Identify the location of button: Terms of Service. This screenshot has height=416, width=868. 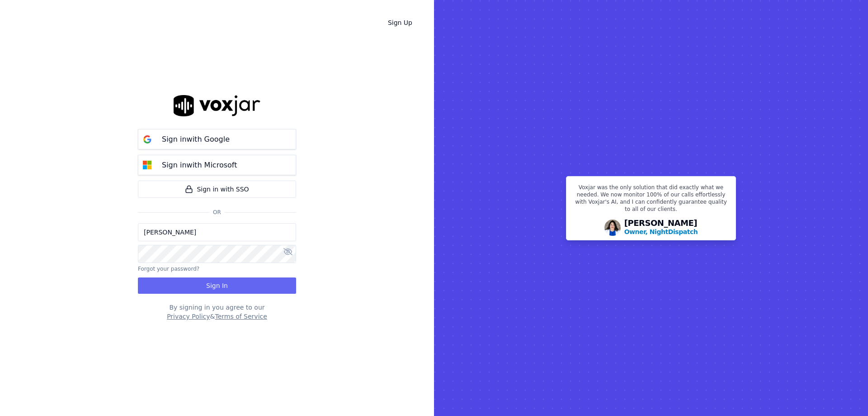
(241, 316).